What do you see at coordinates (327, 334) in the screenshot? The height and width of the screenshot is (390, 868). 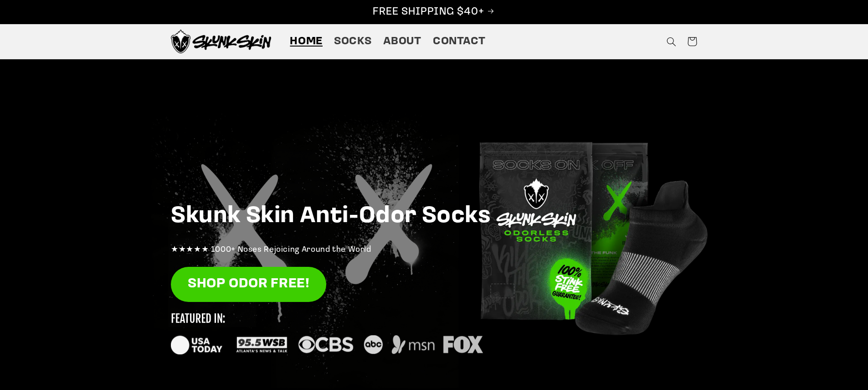 I see `img: new_featured_logos_1_small.svg` at bounding box center [327, 334].